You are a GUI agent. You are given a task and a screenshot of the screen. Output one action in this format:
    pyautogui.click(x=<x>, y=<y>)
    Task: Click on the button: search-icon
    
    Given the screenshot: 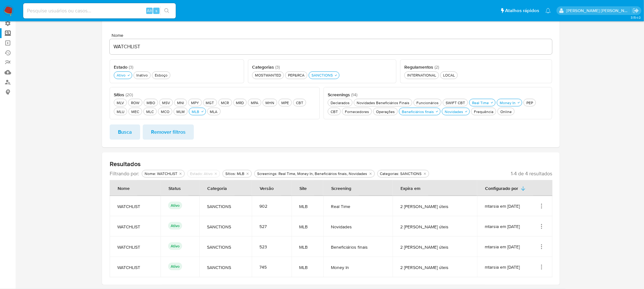 What is the action you would take?
    pyautogui.click(x=167, y=11)
    